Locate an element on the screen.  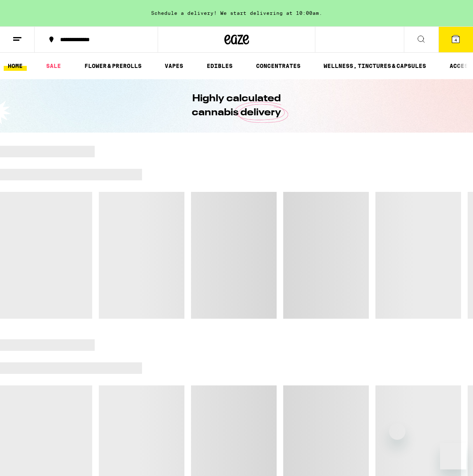
a: FLOWER & PREROLLS is located at coordinates (113, 66).